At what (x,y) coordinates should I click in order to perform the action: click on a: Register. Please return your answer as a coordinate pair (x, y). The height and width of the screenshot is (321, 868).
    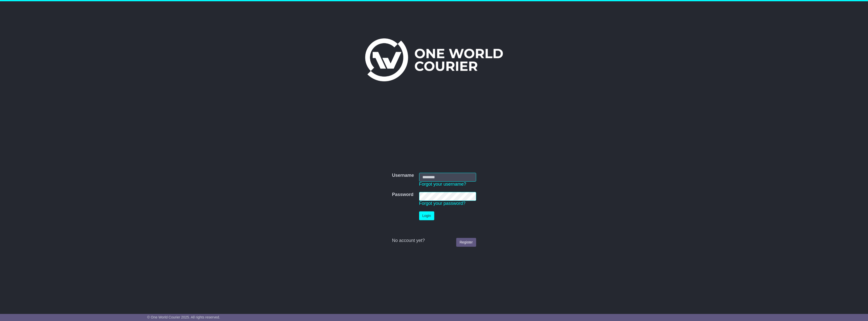
    Looking at the image, I should click on (466, 242).